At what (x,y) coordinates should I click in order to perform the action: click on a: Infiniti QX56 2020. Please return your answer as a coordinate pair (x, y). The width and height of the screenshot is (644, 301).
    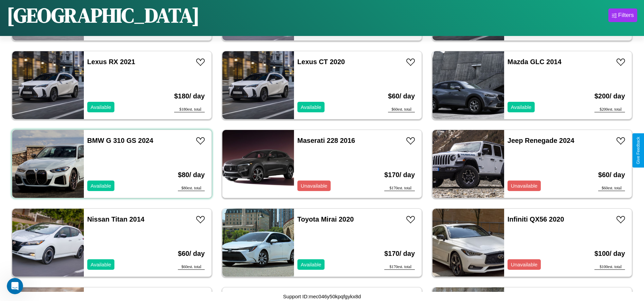
    Looking at the image, I should click on (536, 219).